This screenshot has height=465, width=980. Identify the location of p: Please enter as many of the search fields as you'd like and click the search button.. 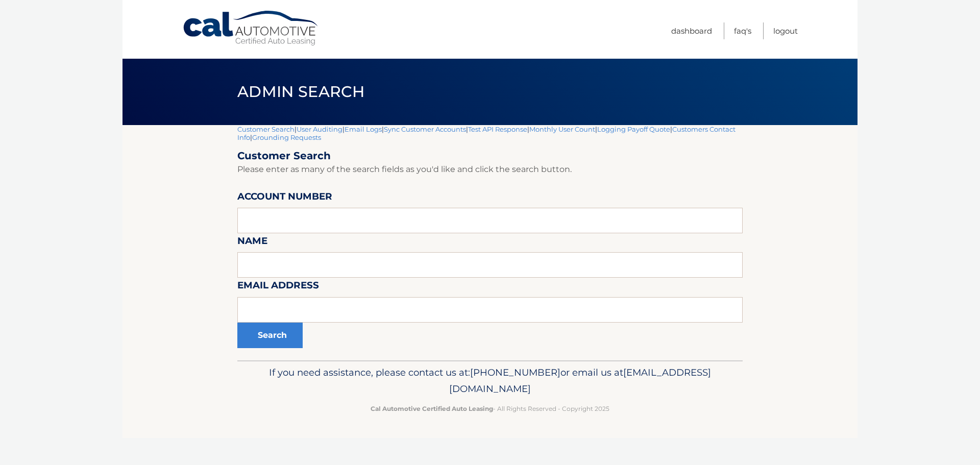
(490, 170).